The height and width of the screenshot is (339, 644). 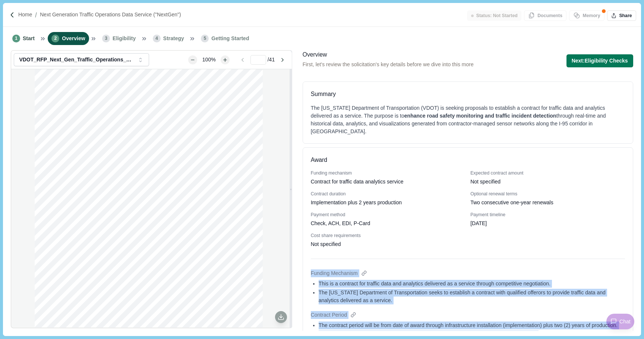 I want to click on div: Summary, so click(x=468, y=94).